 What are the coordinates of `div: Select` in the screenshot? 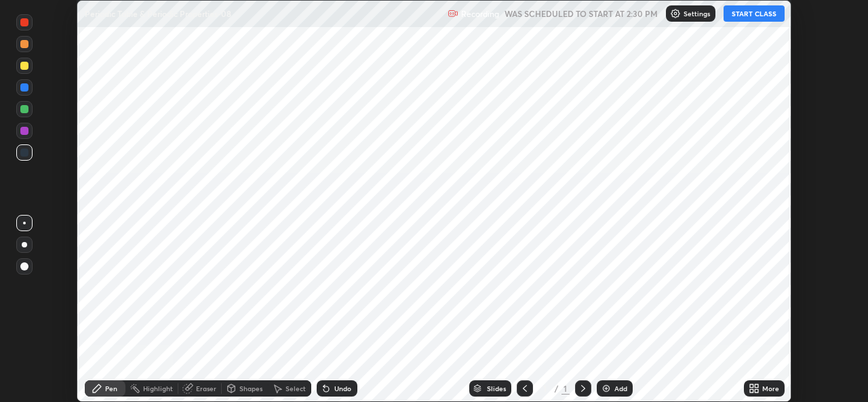 It's located at (296, 389).